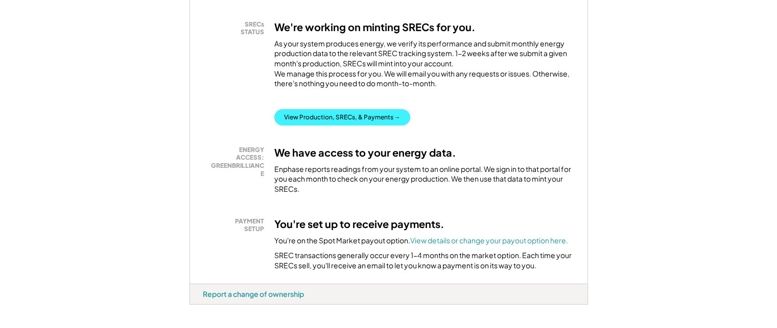 The image size is (777, 328). What do you see at coordinates (236, 225) in the screenshot?
I see `div: PAYMENT SETUP` at bounding box center [236, 225].